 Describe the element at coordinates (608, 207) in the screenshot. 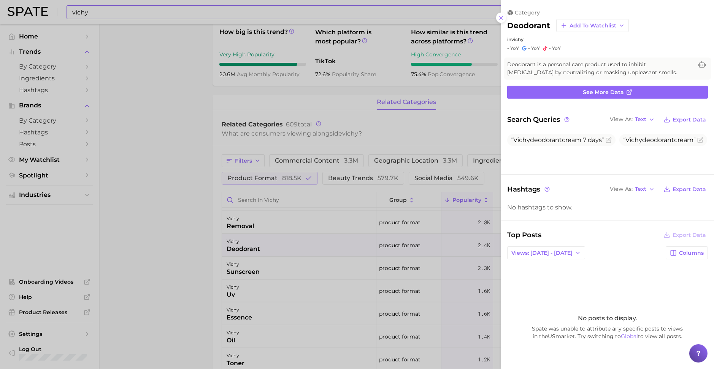

I see `div: No hashtags to show.` at that location.